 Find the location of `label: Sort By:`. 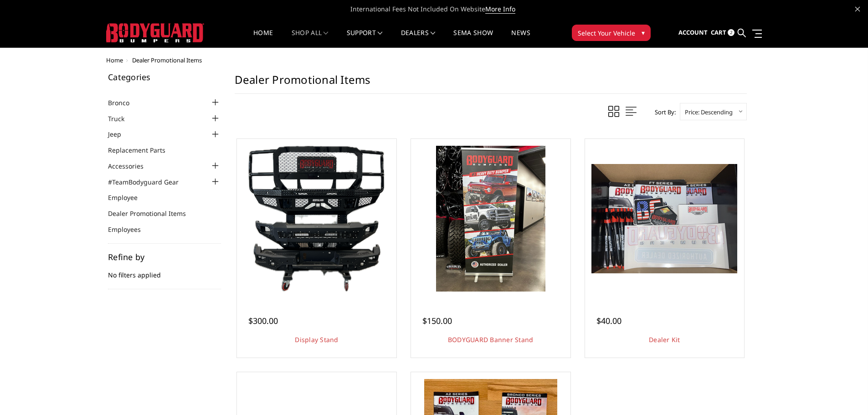

label: Sort By: is located at coordinates (662, 112).